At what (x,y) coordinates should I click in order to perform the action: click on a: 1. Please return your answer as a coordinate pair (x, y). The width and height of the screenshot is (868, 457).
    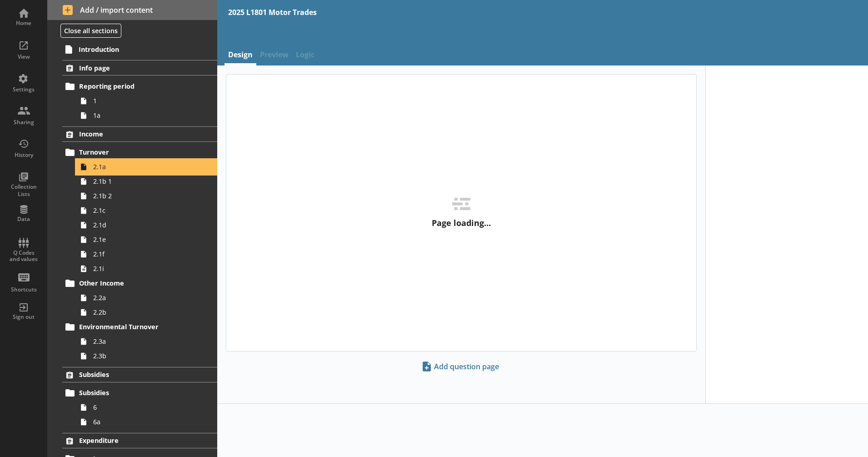
    Looking at the image, I should click on (147, 101).